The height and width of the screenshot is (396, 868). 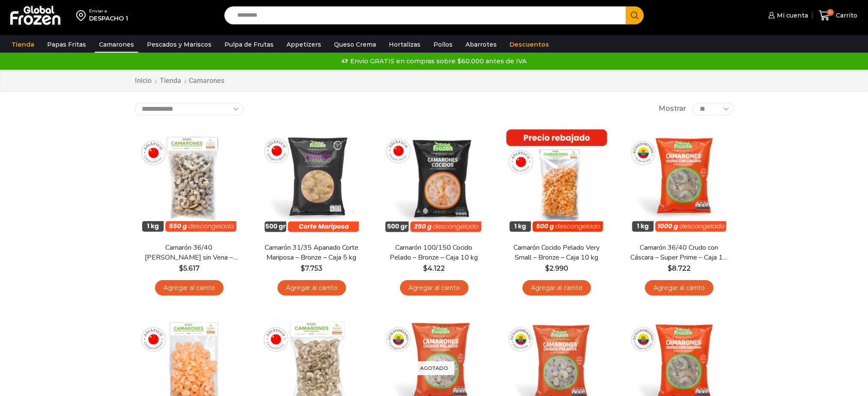 I want to click on a: Agregar al carrito: “Camarón 31/35 Apanado Corte Mariposa - Bronze - Caja 5 kg”, so click(x=312, y=287).